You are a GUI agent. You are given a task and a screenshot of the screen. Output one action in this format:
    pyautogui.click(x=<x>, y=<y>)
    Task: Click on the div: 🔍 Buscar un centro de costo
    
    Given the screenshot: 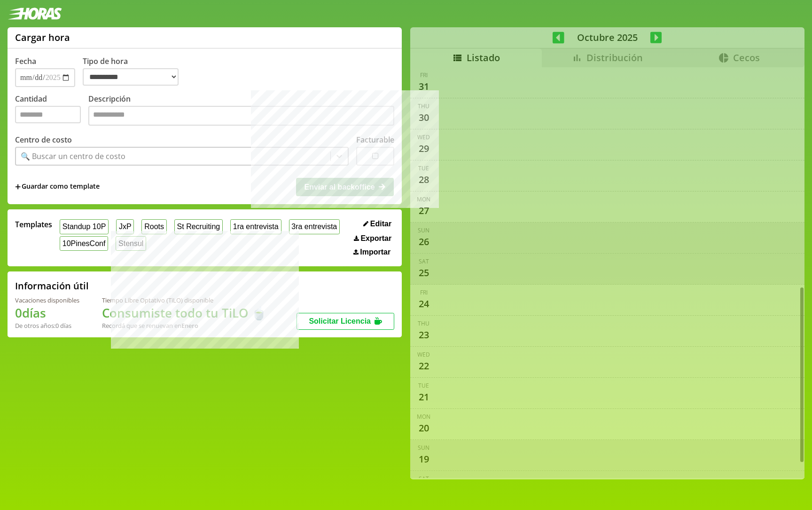 What is the action you would take?
    pyautogui.click(x=73, y=156)
    